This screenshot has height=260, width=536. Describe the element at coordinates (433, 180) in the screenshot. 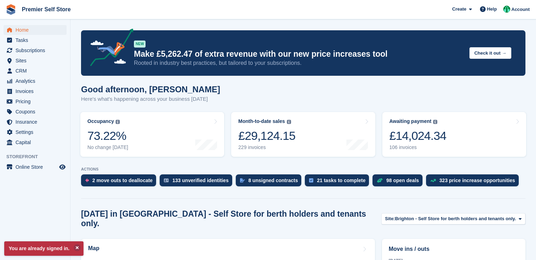

I see `img: price_increase_opportunities-93ffe204e8149a01c8c9dc8f82e8f89637d9d84a8eef4429ea346261dce0b2c0.svg` at that location.